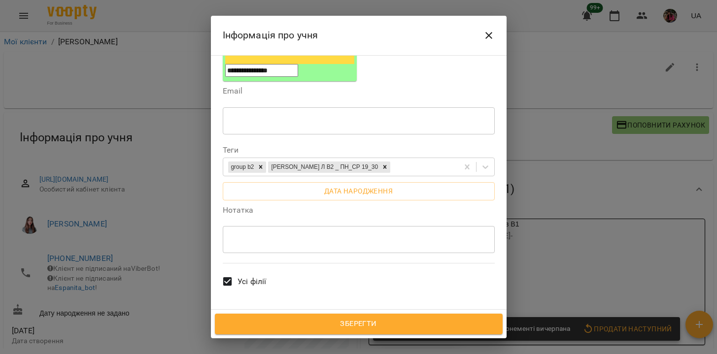 The width and height of the screenshot is (717, 354). Describe the element at coordinates (359, 210) in the screenshot. I see `label: Нотатка` at that location.